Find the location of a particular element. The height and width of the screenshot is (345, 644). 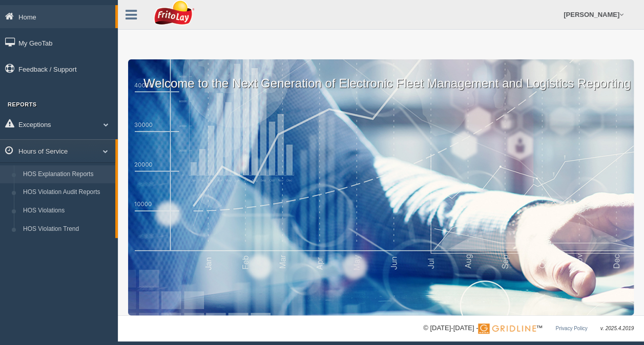

span: v. 2025.4.2019 is located at coordinates (617, 328).